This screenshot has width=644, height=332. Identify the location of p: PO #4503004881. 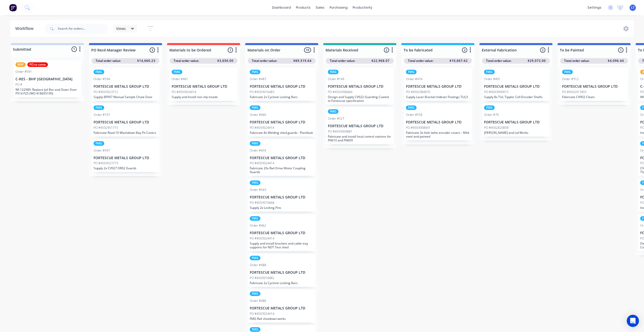
(340, 132).